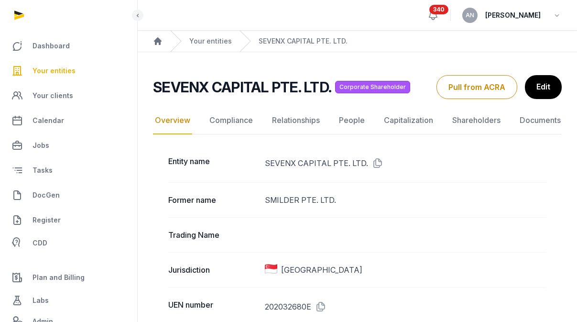 This screenshot has height=322, width=577. What do you see at coordinates (213, 306) in the screenshot?
I see `dt: UEN number` at bounding box center [213, 306].